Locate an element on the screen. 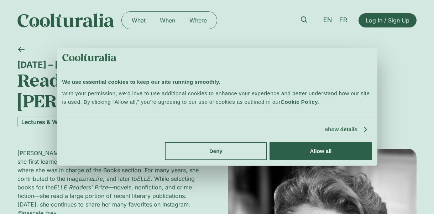 This screenshot has height=214, width=434. button: Allow all is located at coordinates (320, 151).